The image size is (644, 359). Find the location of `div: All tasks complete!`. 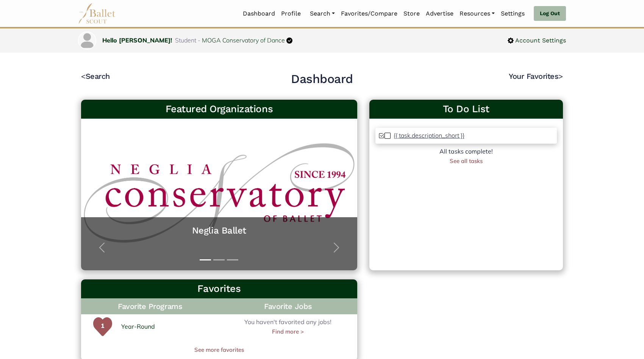

div: All tasks complete! is located at coordinates (466, 151).